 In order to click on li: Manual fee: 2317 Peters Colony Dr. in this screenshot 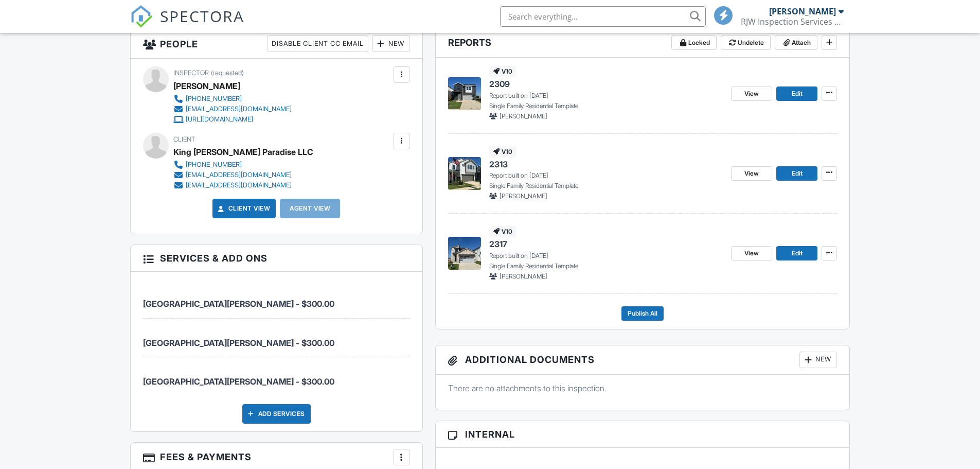, I will do `click(276, 376)`.